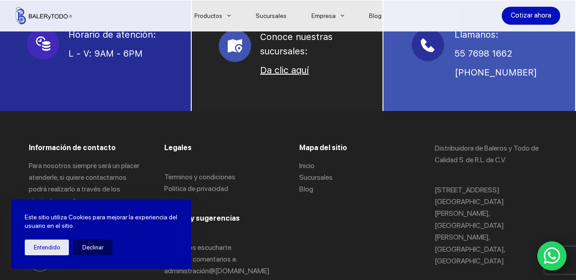 This screenshot has width=576, height=280. What do you see at coordinates (316, 177) in the screenshot?
I see `a: Sucursales` at bounding box center [316, 177].